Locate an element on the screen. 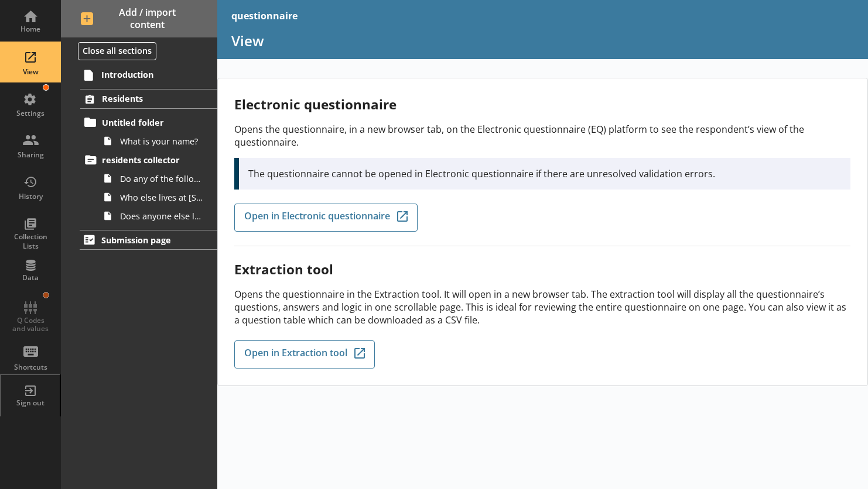 Image resolution: width=868 pixels, height=489 pixels. div: Sign out is located at coordinates (30, 403).